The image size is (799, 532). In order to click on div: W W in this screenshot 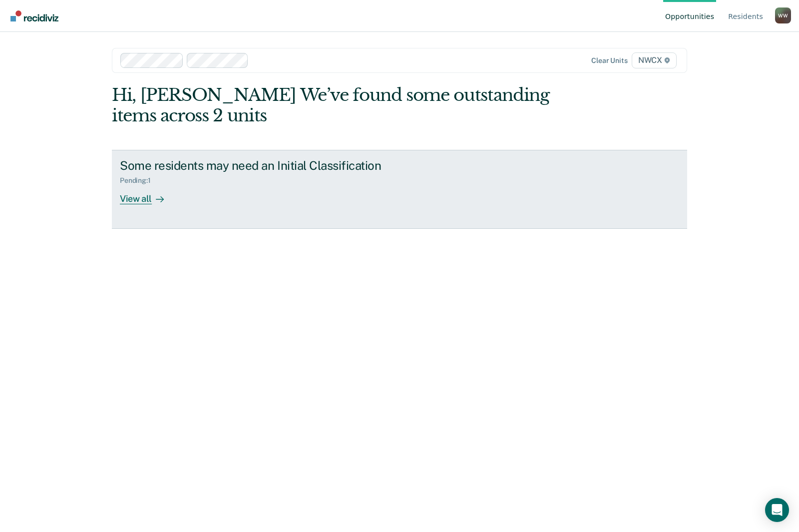, I will do `click(782, 15)`.